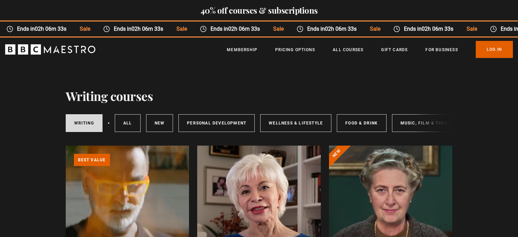  I want to click on a: All Courses, so click(348, 50).